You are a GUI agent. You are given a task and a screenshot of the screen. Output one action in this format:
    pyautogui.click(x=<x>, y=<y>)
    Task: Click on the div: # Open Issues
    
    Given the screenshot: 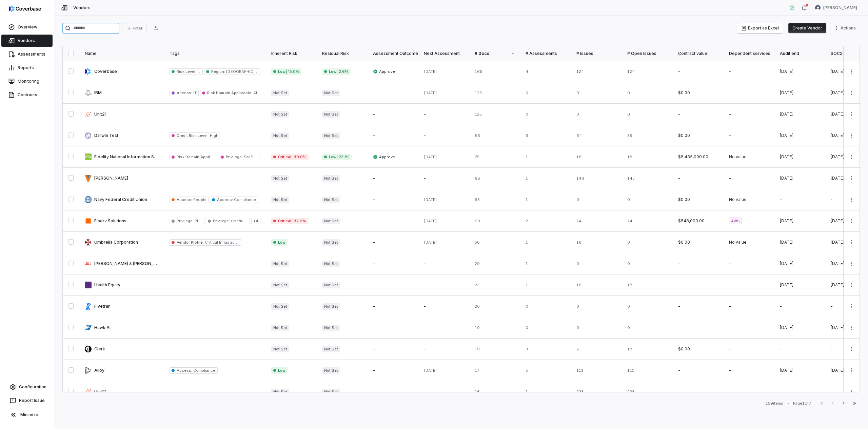 What is the action you would take?
    pyautogui.click(x=647, y=53)
    